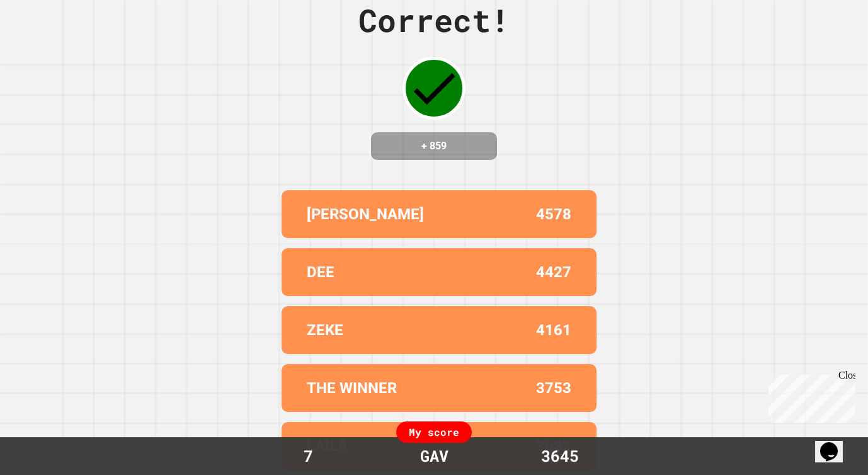  Describe the element at coordinates (351, 388) in the screenshot. I see `p: THE WINNER` at that location.